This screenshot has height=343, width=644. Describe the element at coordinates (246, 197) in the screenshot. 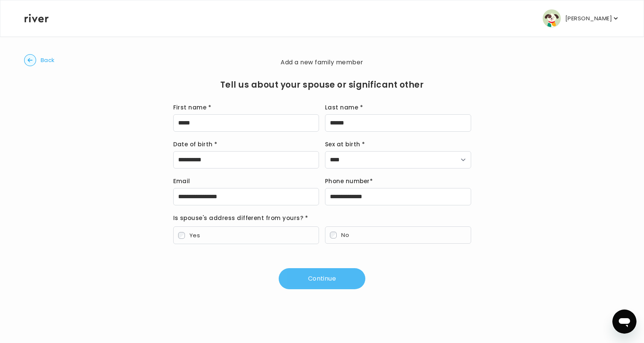

I see `input: email` at that location.